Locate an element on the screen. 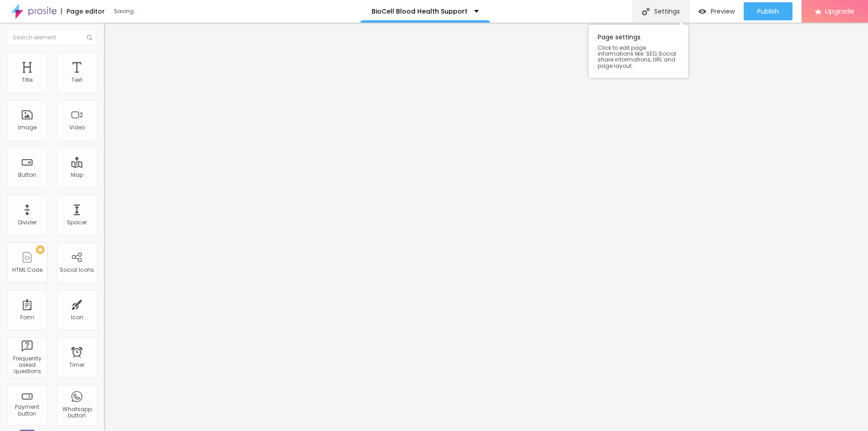  input: Search element is located at coordinates (52, 38).